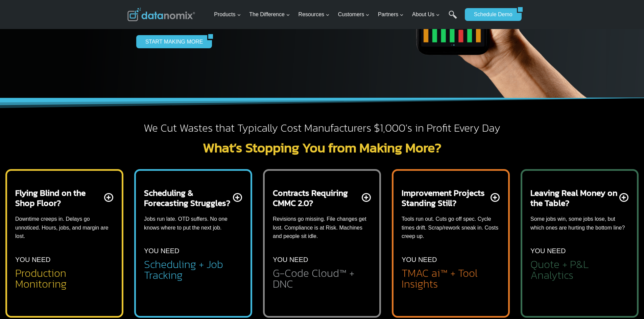 The image size is (644, 319). I want to click on h2: What’s Stopping You from Making More?, so click(322, 148).